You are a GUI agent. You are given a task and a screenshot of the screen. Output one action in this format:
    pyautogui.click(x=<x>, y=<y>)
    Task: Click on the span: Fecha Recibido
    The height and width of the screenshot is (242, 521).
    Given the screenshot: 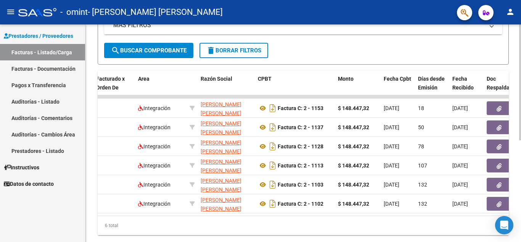 What is the action you would take?
    pyautogui.click(x=463, y=83)
    